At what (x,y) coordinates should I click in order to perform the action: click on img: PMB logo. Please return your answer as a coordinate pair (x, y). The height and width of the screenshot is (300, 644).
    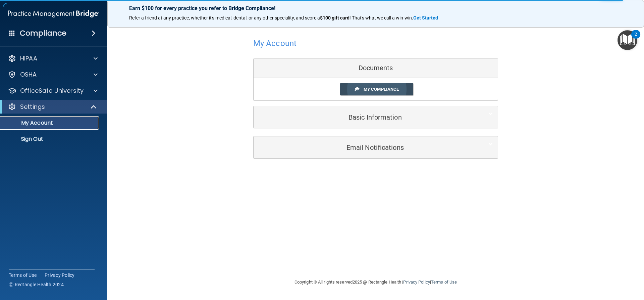
    Looking at the image, I should click on (53, 14).